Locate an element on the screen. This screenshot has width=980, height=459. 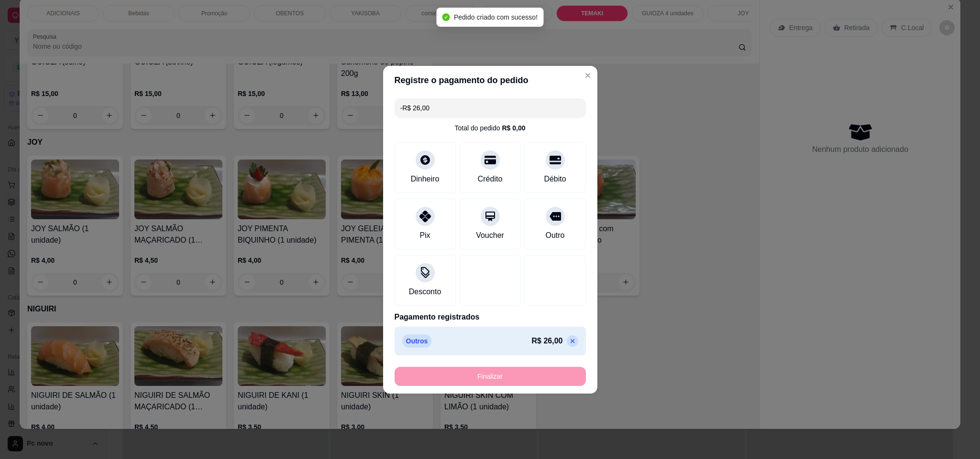
p: Outros is located at coordinates (417, 341).